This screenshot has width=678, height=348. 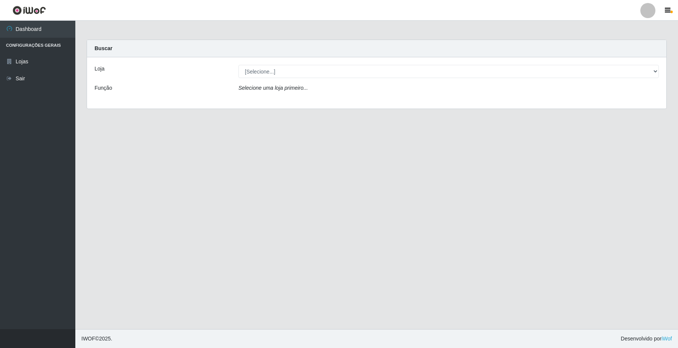 What do you see at coordinates (29, 10) in the screenshot?
I see `img: CoreUI Logo` at bounding box center [29, 10].